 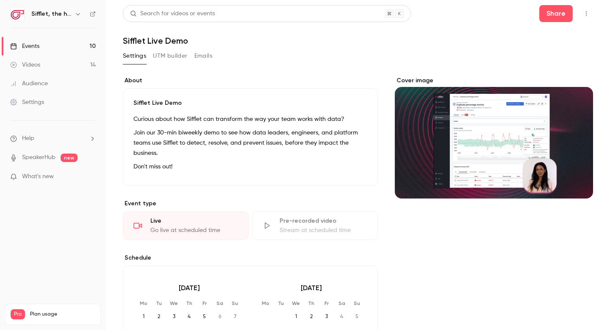 I want to click on div: LiveGo live at scheduled time, so click(x=186, y=225).